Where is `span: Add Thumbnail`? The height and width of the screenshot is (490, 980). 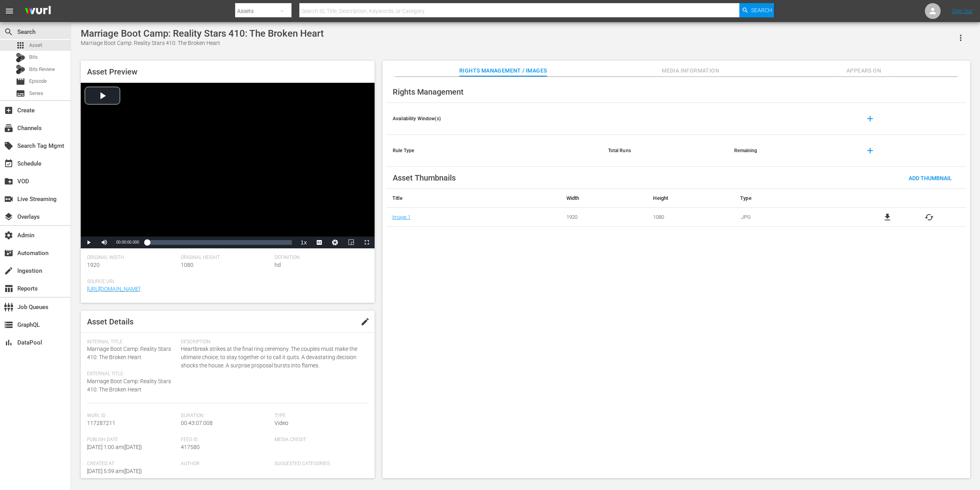 span: Add Thumbnail is located at coordinates (930, 178).